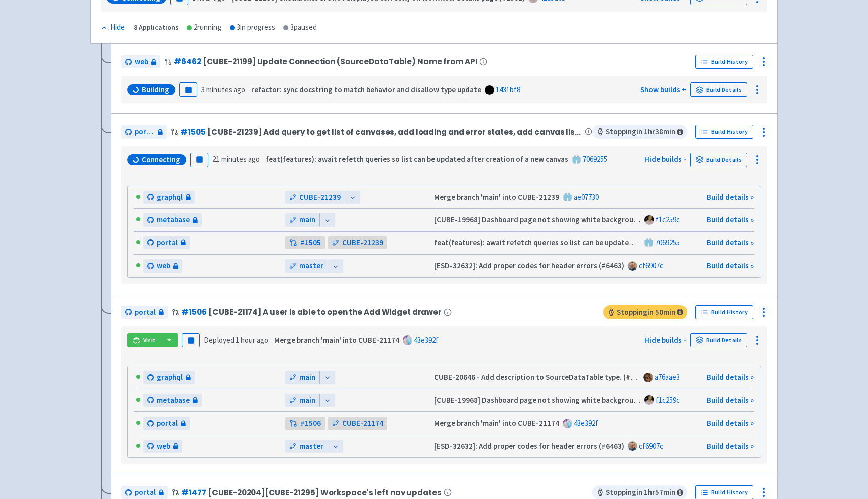  Describe the element at coordinates (310, 243) in the screenshot. I see `strong: # 1505` at that location.